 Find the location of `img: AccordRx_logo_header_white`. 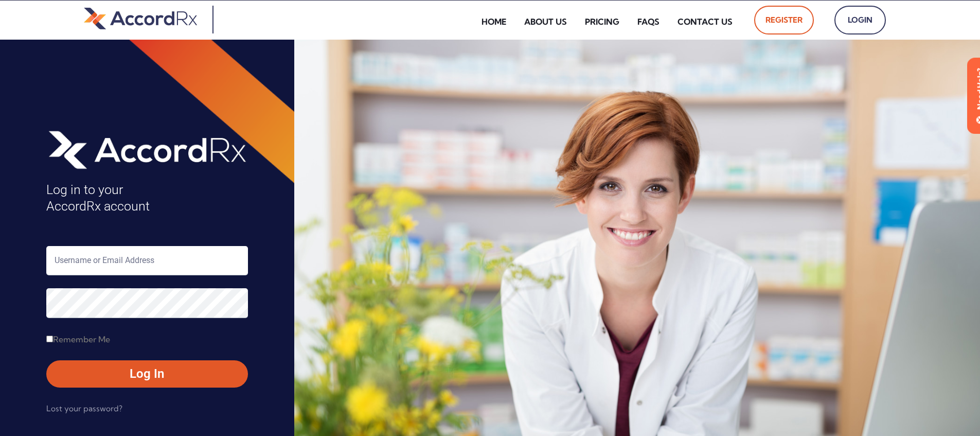

img: AccordRx_logo_header_white is located at coordinates (147, 149).